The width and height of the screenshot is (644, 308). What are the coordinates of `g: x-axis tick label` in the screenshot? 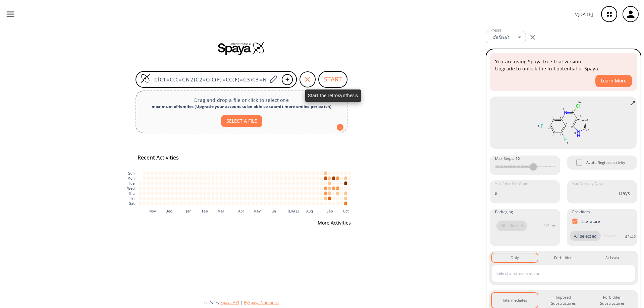 It's located at (249, 211).